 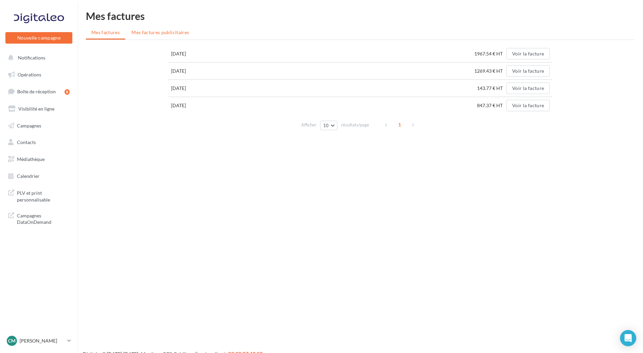 I want to click on a: Contacts, so click(x=39, y=142).